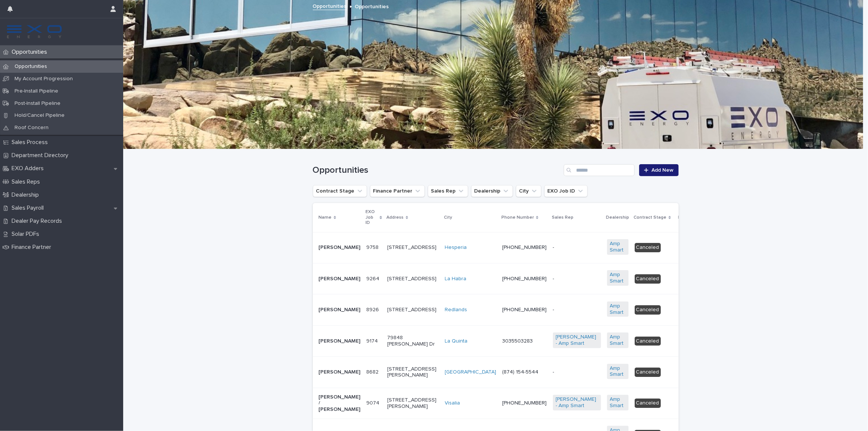 This screenshot has width=868, height=431. What do you see at coordinates (659, 170) in the screenshot?
I see `a: Add New` at bounding box center [659, 170].